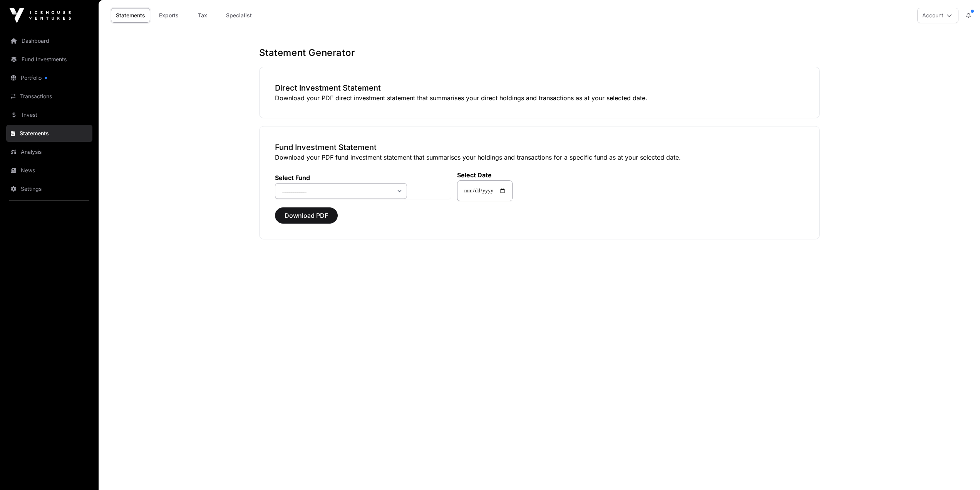  I want to click on a: Analysis, so click(49, 152).